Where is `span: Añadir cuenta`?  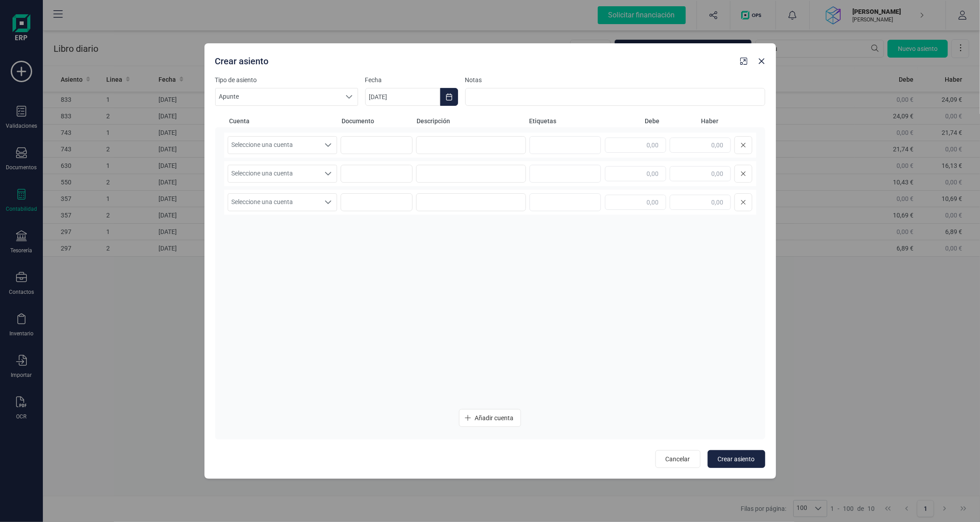 span: Añadir cuenta is located at coordinates (494, 418).